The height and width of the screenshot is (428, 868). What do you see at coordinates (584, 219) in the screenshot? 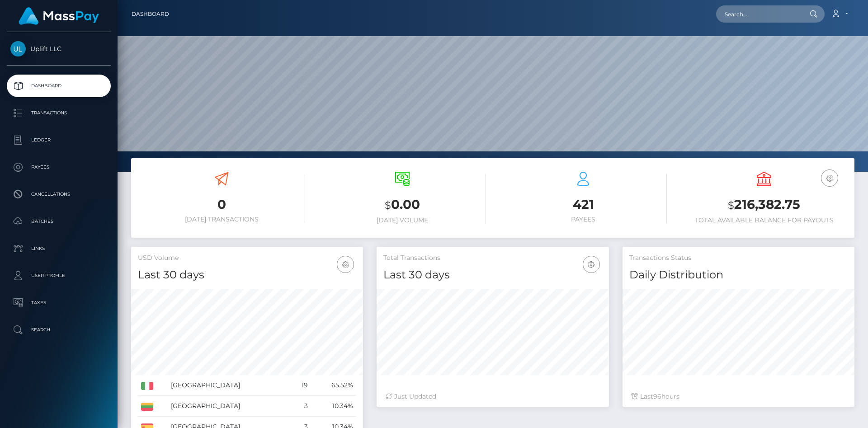
I see `h6: Payees` at bounding box center [584, 219].